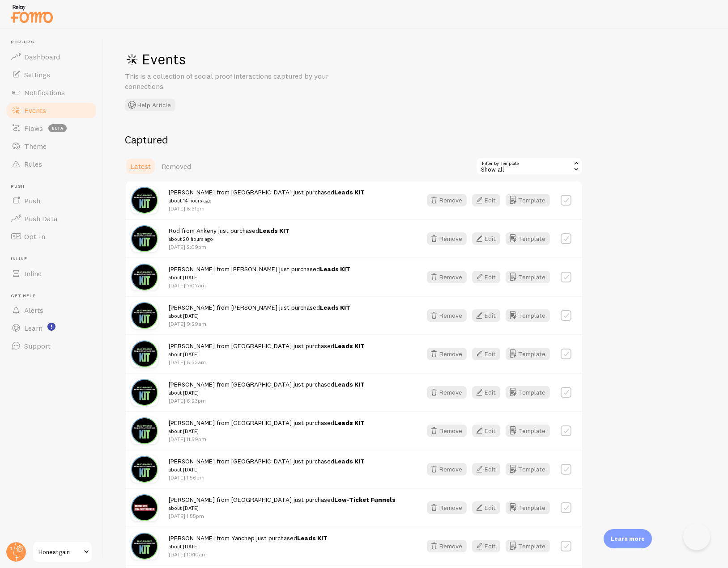 The height and width of the screenshot is (568, 728). What do you see at coordinates (177, 167) in the screenshot?
I see `a: Removed` at bounding box center [177, 167].